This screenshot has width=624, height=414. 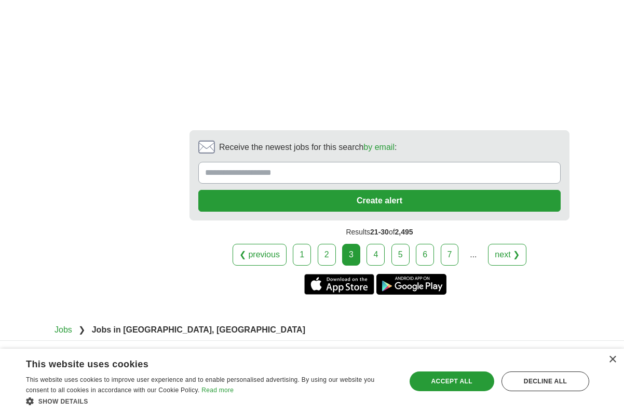 What do you see at coordinates (200, 385) in the screenshot?
I see `span: This website uses cookies to improve user experience and to enable personalised advertising. By u...` at bounding box center [200, 385].